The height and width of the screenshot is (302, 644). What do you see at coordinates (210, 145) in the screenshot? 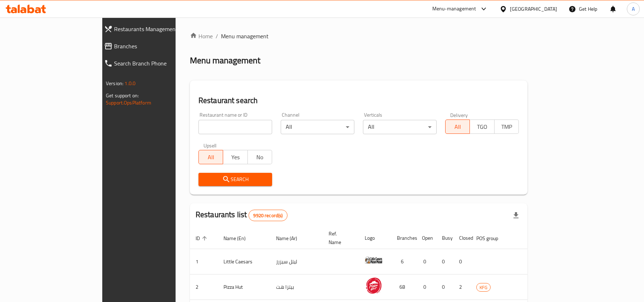
I see `label: Upsell` at bounding box center [210, 145].